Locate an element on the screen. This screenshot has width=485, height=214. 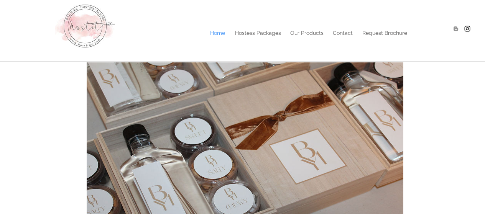
a: Home is located at coordinates (217, 33).